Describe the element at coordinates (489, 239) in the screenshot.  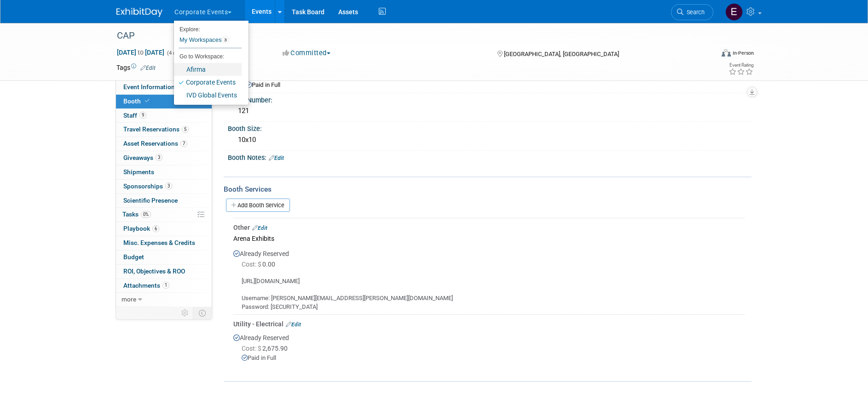
I see `div: Arena Exhibits` at that location.